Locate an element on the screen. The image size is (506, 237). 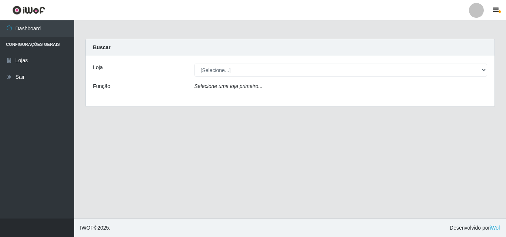
label: Função is located at coordinates (102, 86).